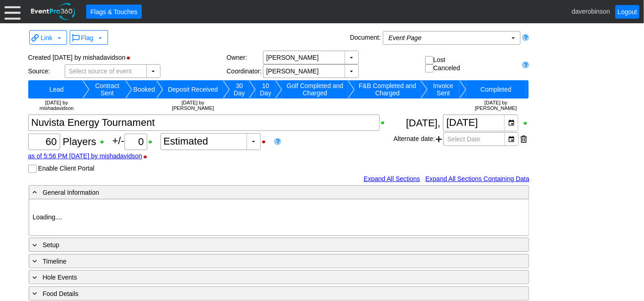 This screenshot has height=301, width=644. I want to click on i: Event Page, so click(405, 38).